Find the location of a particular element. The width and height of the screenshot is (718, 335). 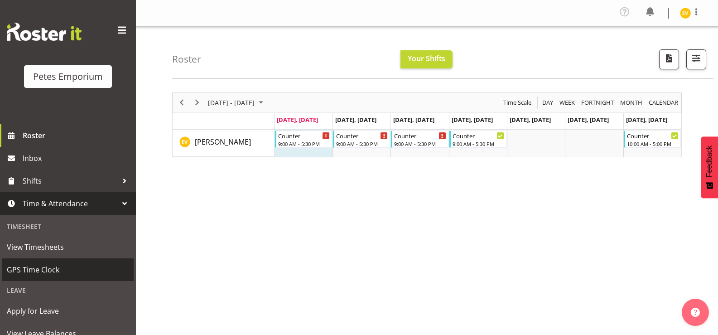

button: Your Shifts is located at coordinates (426, 59).